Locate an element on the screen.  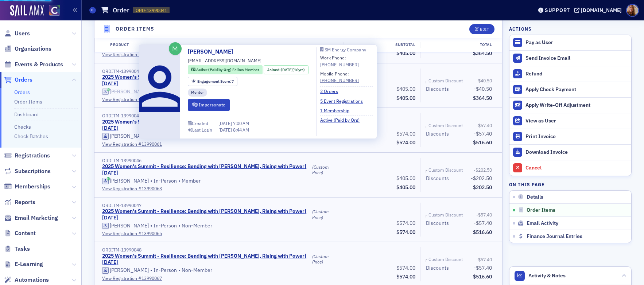
div: Apply Check Payment is located at coordinates (577, 90).